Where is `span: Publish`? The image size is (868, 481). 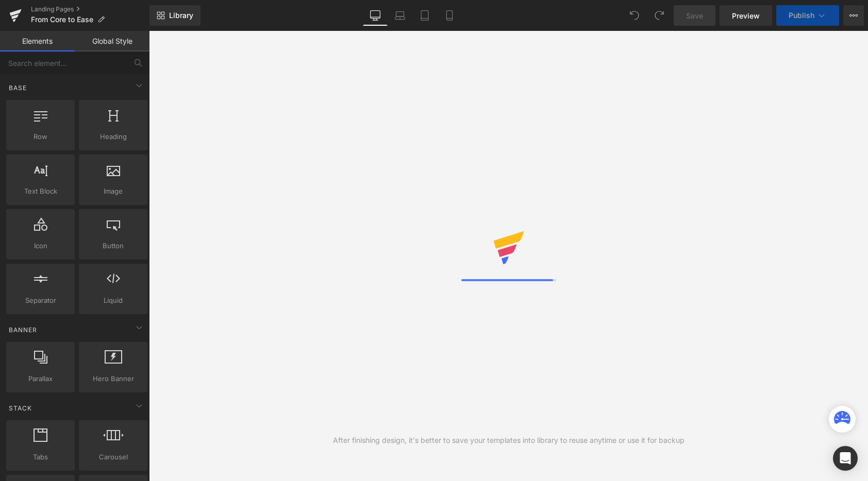 span: Publish is located at coordinates (802, 15).